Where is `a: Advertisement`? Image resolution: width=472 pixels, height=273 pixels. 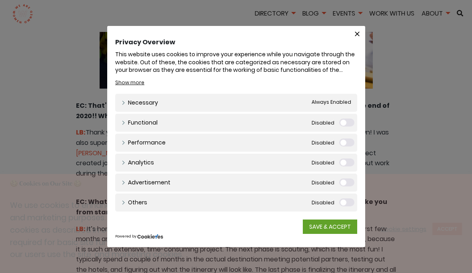 a: Advertisement is located at coordinates (145, 183).